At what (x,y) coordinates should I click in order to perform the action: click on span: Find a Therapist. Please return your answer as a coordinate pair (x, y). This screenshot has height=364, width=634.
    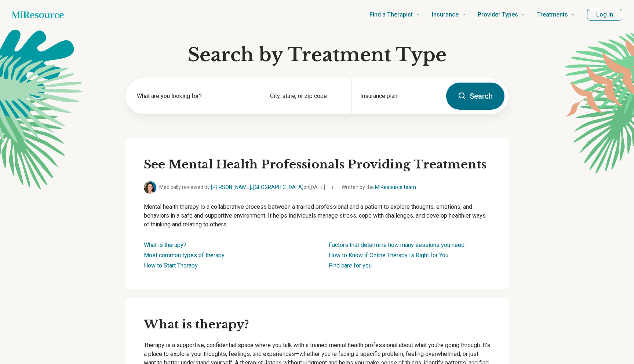
    Looking at the image, I should click on (391, 15).